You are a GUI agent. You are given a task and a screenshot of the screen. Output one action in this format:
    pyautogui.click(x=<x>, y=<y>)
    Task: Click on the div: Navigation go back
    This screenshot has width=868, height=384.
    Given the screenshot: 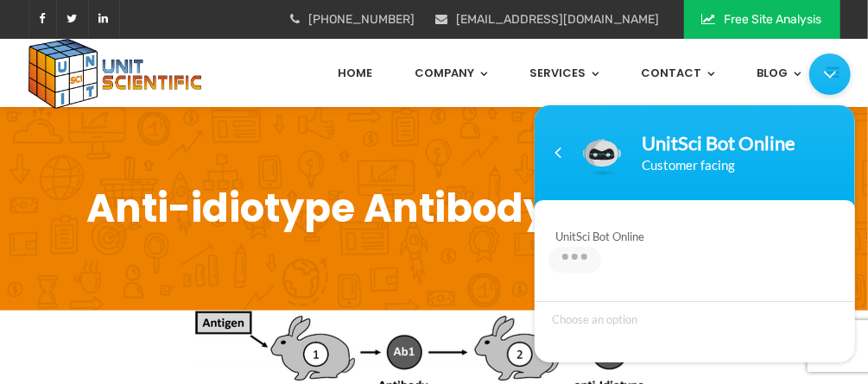 What is the action you would take?
    pyautogui.click(x=32, y=108)
    